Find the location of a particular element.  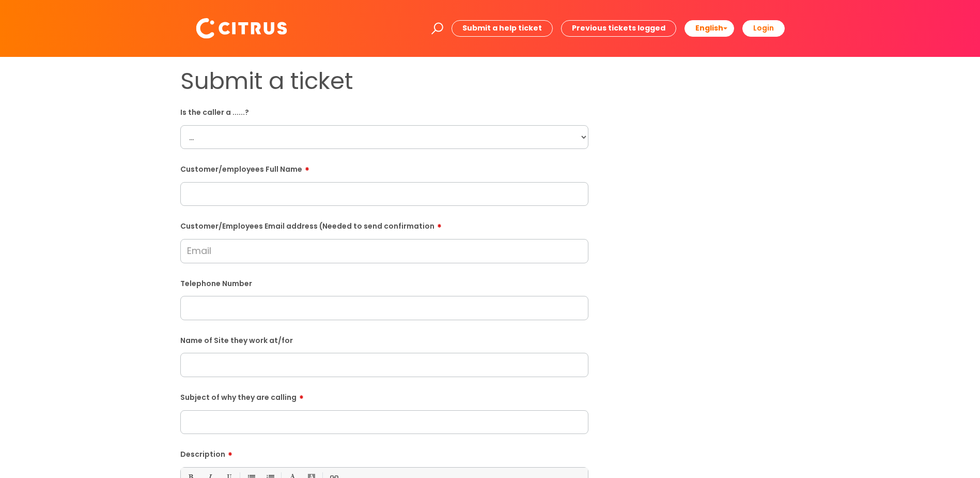

input: Email is located at coordinates (384, 251).